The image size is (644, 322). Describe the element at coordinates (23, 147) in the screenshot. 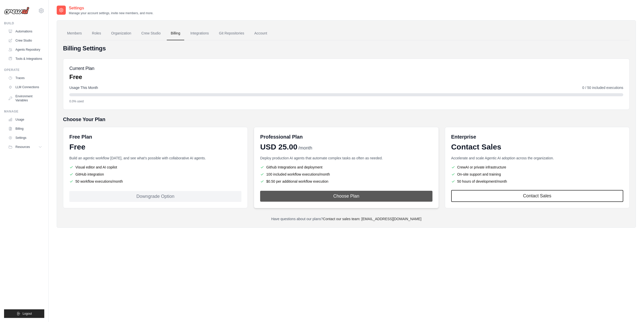

I see `span: Resources` at that location.